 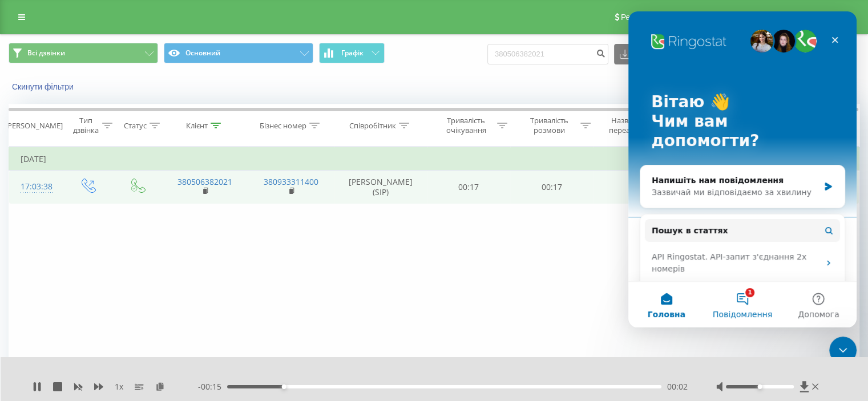 I want to click on button: Всі дзвінки, so click(x=83, y=53).